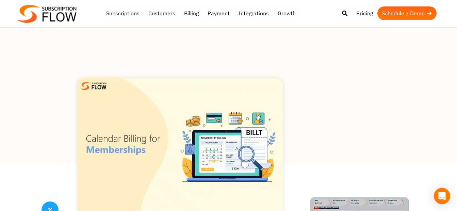 This screenshot has height=211, width=457. I want to click on div: Open Intercom Messenger, so click(442, 196).